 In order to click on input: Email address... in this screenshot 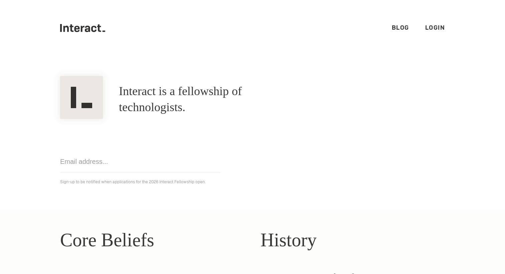, I will do `click(140, 162)`.